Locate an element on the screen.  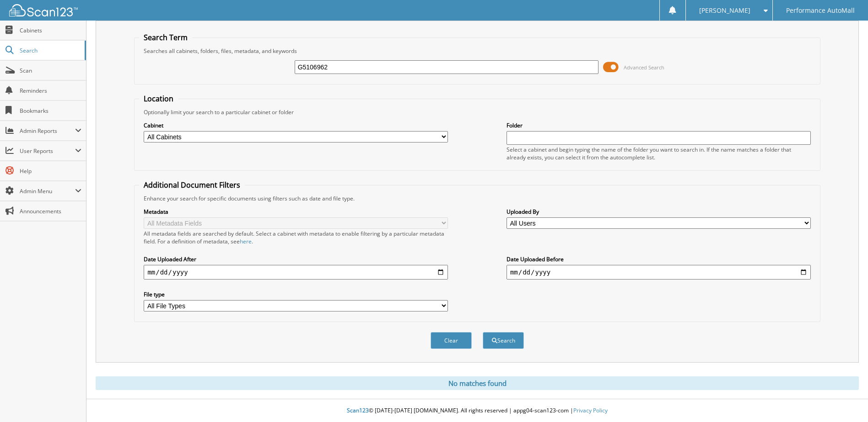
span: Reminders is located at coordinates (50, 90).